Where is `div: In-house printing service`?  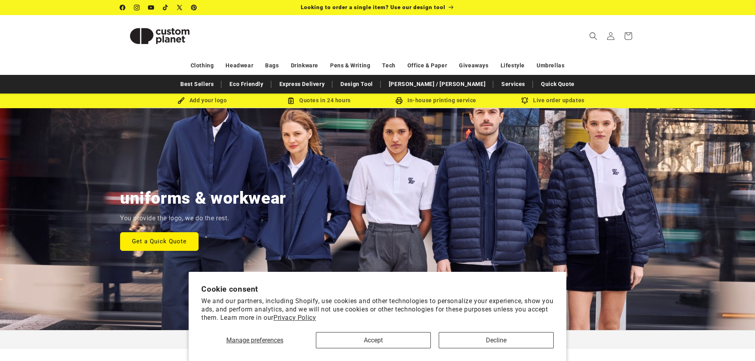 div: In-house printing service is located at coordinates (436, 100).